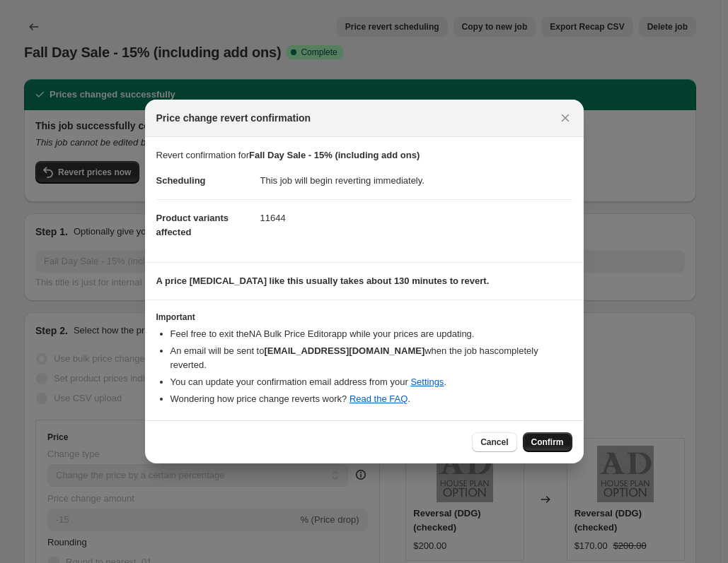 The height and width of the screenshot is (563, 728). I want to click on span: Cancel, so click(494, 442).